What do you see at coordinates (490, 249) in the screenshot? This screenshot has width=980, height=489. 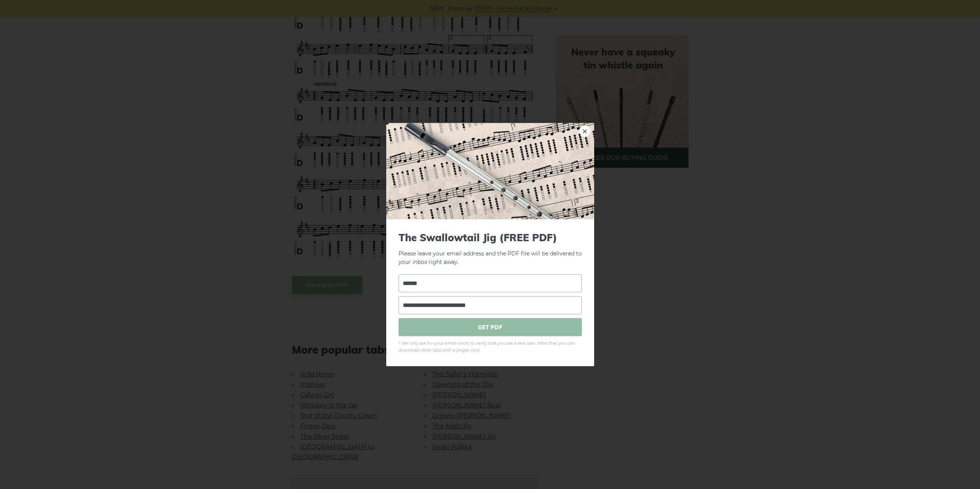 I see `p: Please leave your email address and the PDF file will be delivered to your inbox right away.` at bounding box center [490, 249].